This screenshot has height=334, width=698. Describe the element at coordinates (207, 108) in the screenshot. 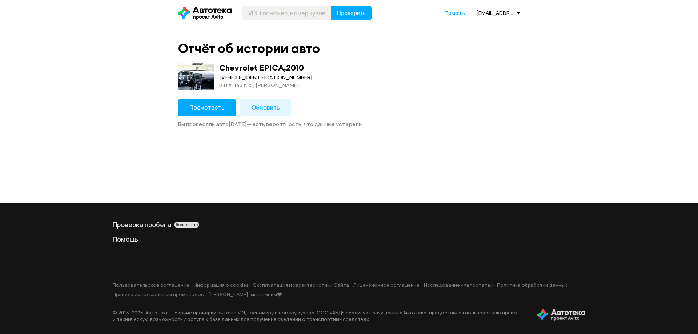

I see `span: Посмотреть` at that location.